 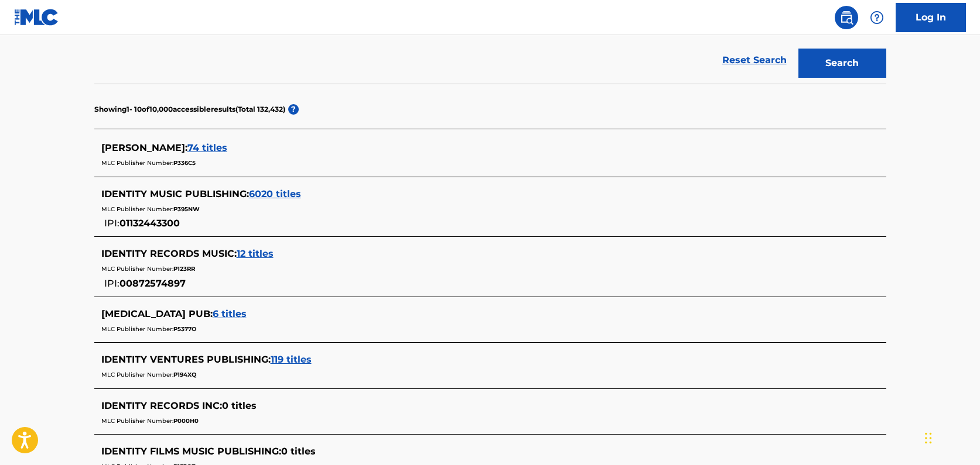 What do you see at coordinates (207, 147) in the screenshot?
I see `span: 74 titles` at bounding box center [207, 147].